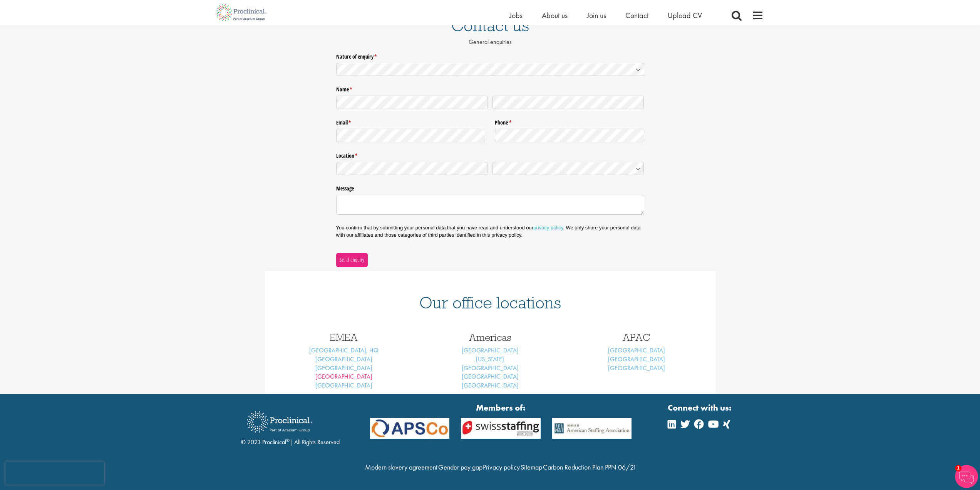 The height and width of the screenshot is (490, 980). I want to click on a: Carbon Reduction Plan PPN 06/21, so click(590, 467).